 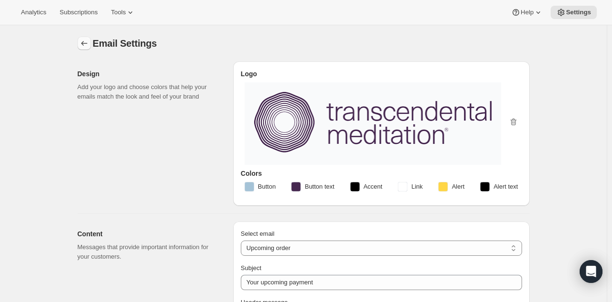 What do you see at coordinates (578, 12) in the screenshot?
I see `span: Settings` at bounding box center [578, 12].